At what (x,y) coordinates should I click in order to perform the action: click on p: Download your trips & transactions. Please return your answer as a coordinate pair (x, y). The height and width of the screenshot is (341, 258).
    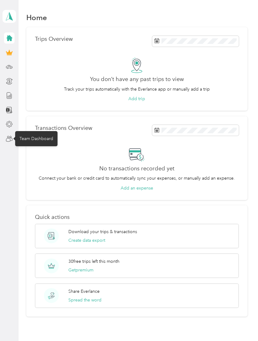
    Looking at the image, I should click on (103, 232).